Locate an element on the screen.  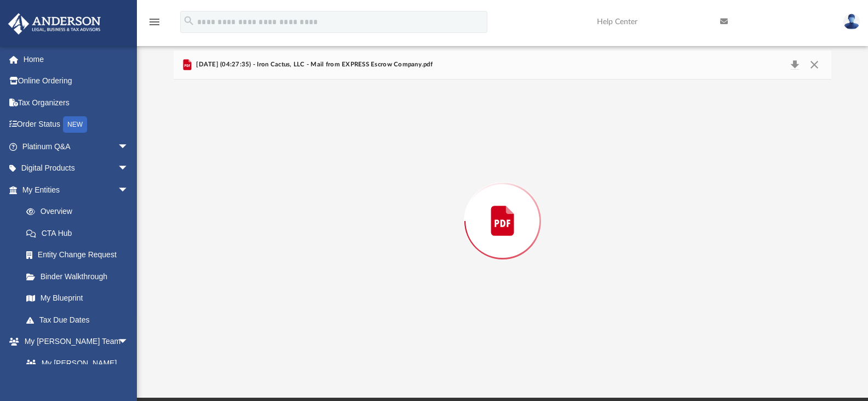
a: Digital Productsarrow_drop_down is located at coordinates (76, 168).